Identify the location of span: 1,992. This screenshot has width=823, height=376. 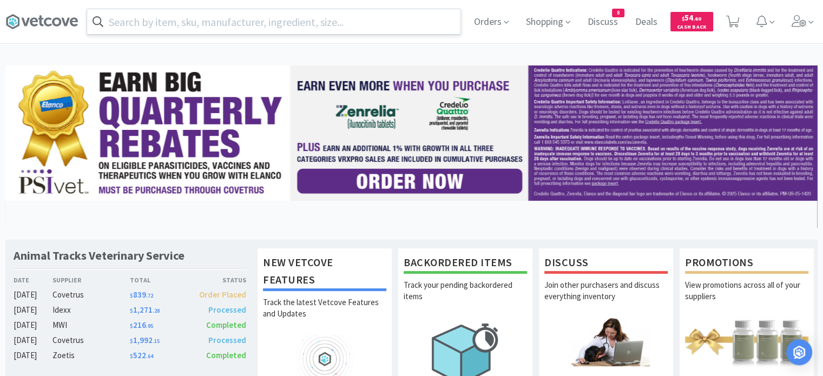
(144, 340).